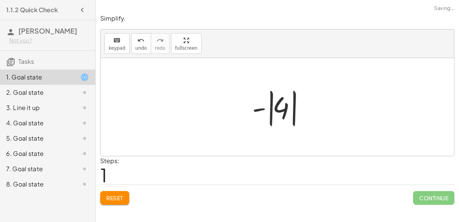 The height and width of the screenshot is (222, 459). I want to click on div: 1. Goal state, so click(37, 77).